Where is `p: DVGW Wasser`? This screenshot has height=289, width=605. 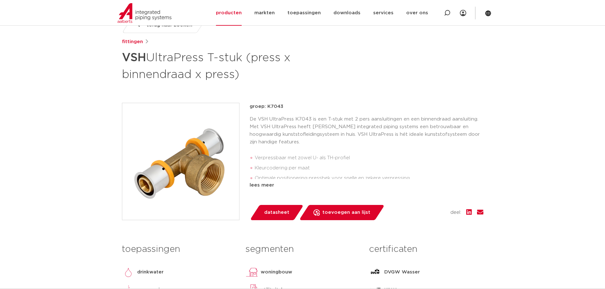 p: DVGW Wasser is located at coordinates (402, 273).